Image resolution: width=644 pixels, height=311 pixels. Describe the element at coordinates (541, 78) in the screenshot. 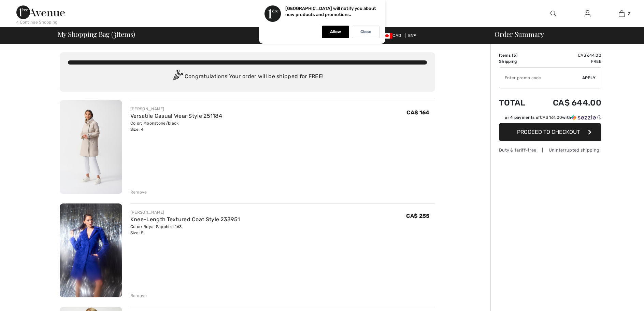

I see `input: Promo code` at that location.